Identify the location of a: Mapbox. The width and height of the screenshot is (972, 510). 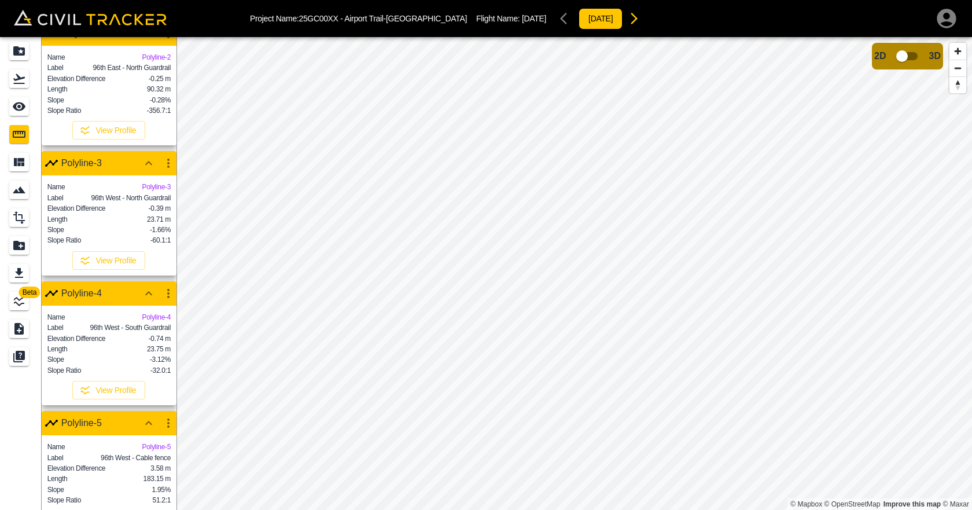
(806, 504).